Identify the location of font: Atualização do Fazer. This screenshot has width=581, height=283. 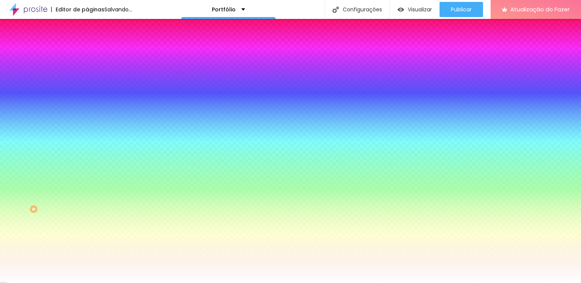
(540, 9).